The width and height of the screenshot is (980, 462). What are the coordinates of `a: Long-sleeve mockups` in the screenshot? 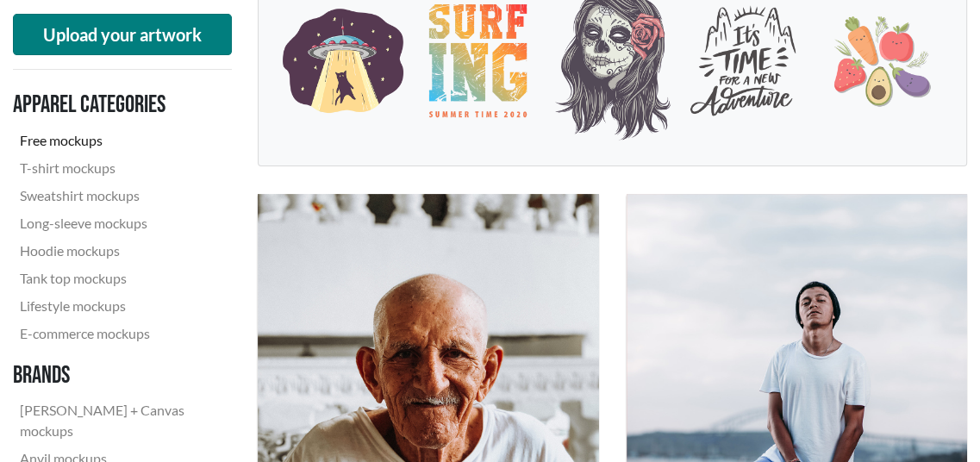 It's located at (116, 223).